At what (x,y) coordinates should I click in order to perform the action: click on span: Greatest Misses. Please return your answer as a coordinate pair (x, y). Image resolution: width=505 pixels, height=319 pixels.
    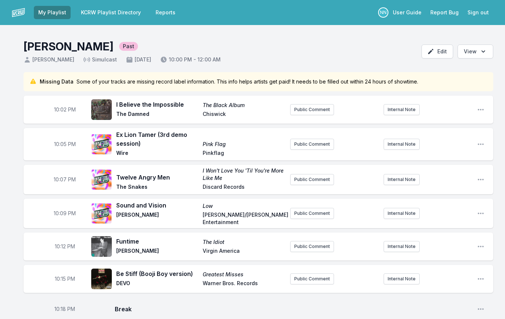
    Looking at the image, I should click on (243, 274).